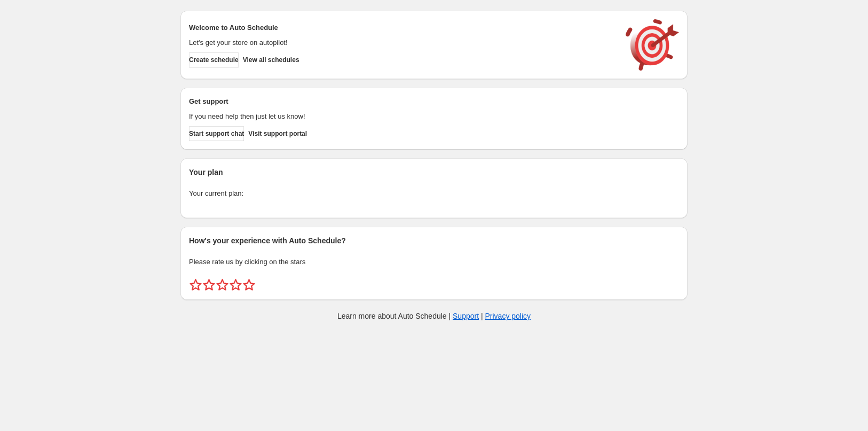 The image size is (868, 431). Describe the element at coordinates (402, 43) in the screenshot. I see `p: Let's get your store on autopilot!` at that location.